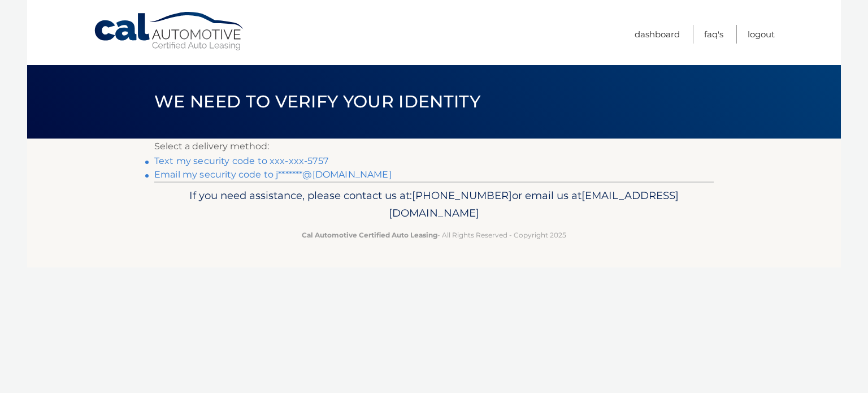  What do you see at coordinates (369, 235) in the screenshot?
I see `strong: Cal Automotive Certified Auto Leasing` at bounding box center [369, 235].